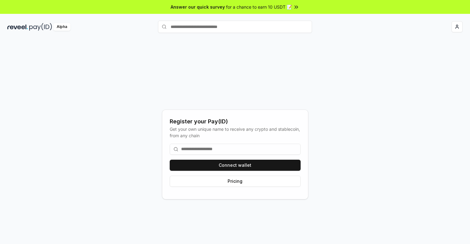  Describe the element at coordinates (235, 122) in the screenshot. I see `div: Register your Pay(ID)` at that location.